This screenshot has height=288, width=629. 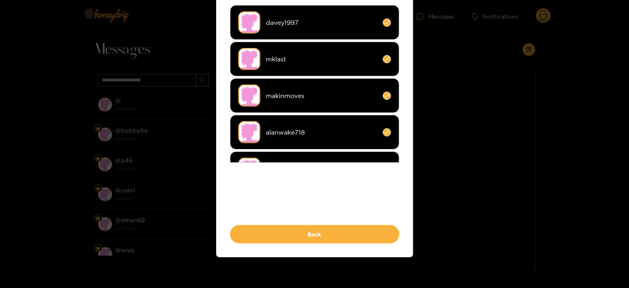 I want to click on span: alanwake718, so click(x=321, y=132).